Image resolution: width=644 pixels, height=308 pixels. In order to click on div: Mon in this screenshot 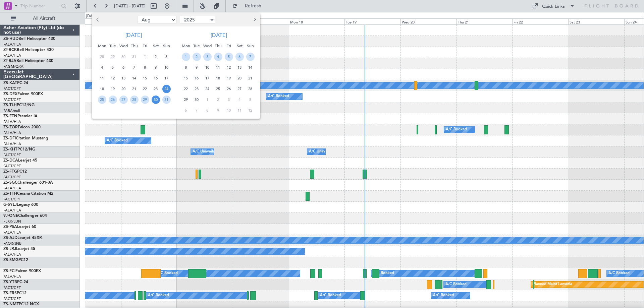, I will do `click(186, 46)`.